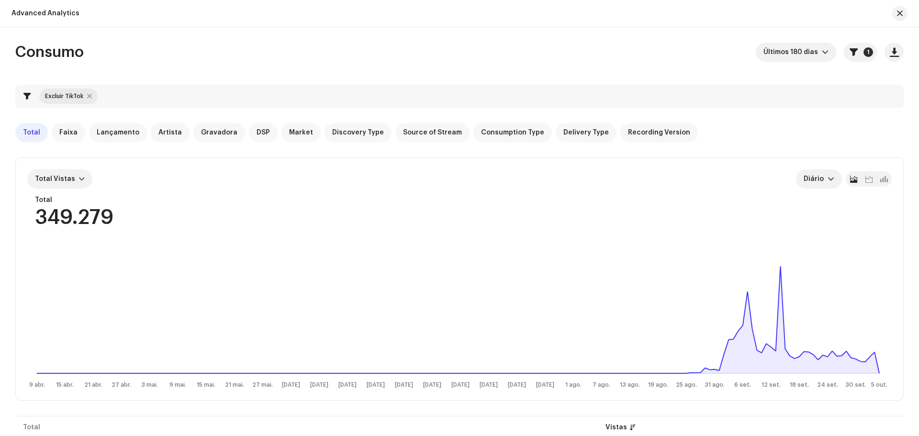 This screenshot has width=919, height=436. What do you see at coordinates (630, 385) in the screenshot?
I see `text: 13 ago.` at bounding box center [630, 385].